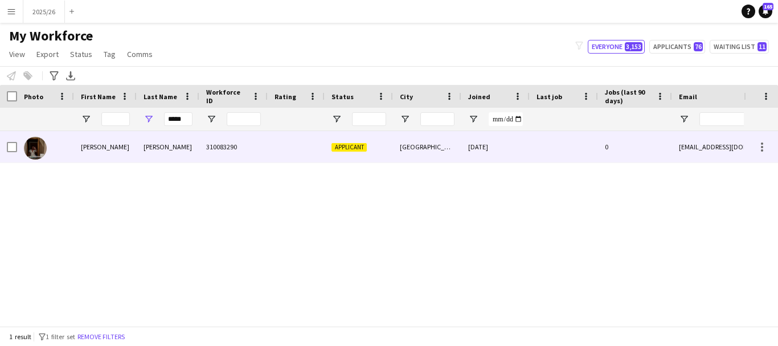 This screenshot has width=778, height=346. I want to click on a: Comms, so click(140, 54).